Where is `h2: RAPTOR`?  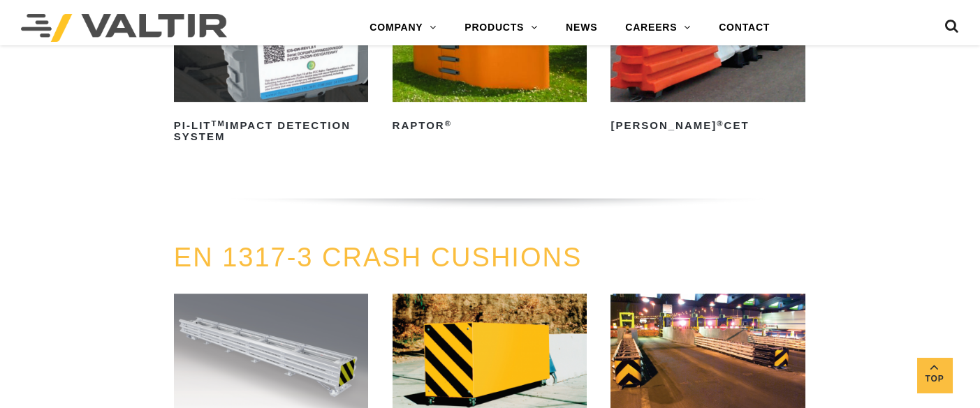
h2: RAPTOR is located at coordinates (490, 126).